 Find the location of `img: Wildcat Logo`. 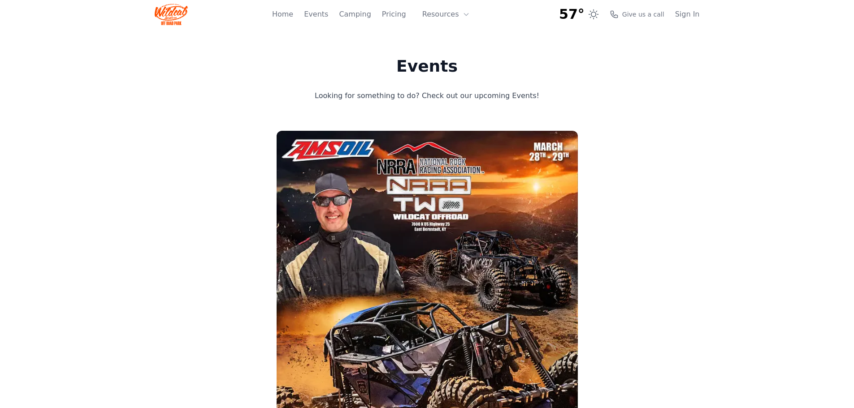

img: Wildcat Logo is located at coordinates (171, 14).